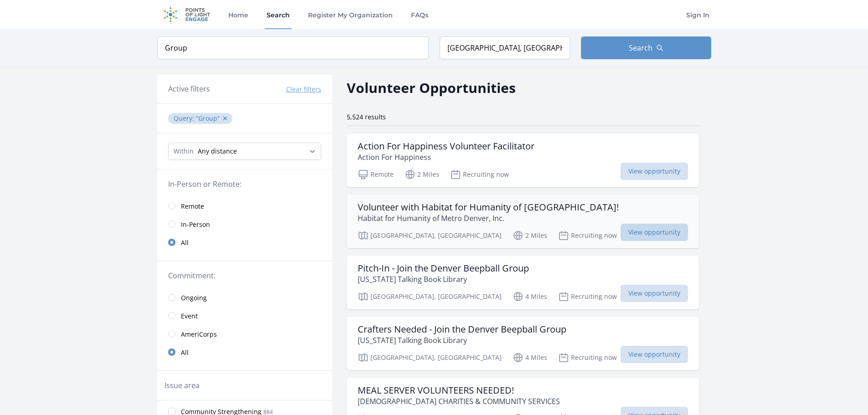  I want to click on a: AmeriCorps, so click(245, 334).